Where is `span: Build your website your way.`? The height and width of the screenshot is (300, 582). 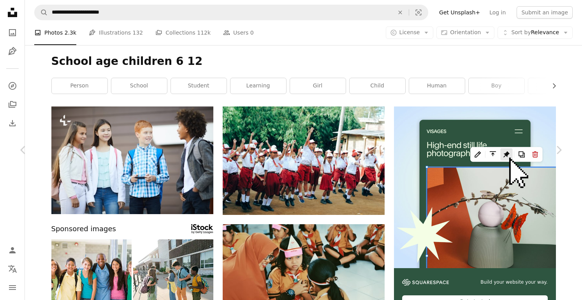
span: Build your website your way. is located at coordinates (513, 282).